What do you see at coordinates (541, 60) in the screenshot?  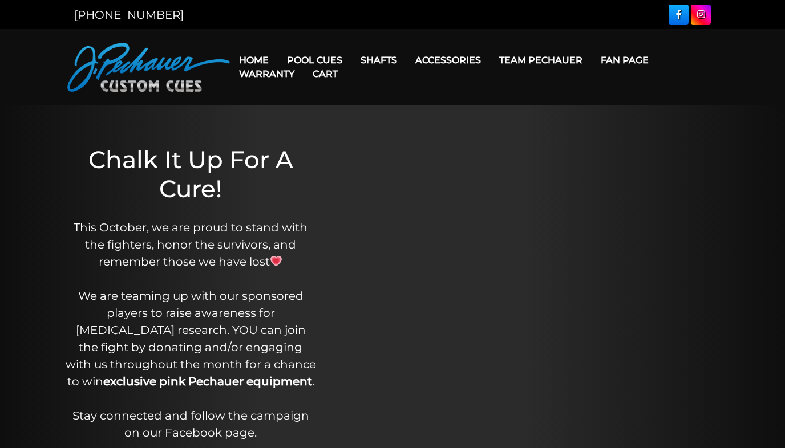 I see `a: Team Pechauer` at bounding box center [541, 60].